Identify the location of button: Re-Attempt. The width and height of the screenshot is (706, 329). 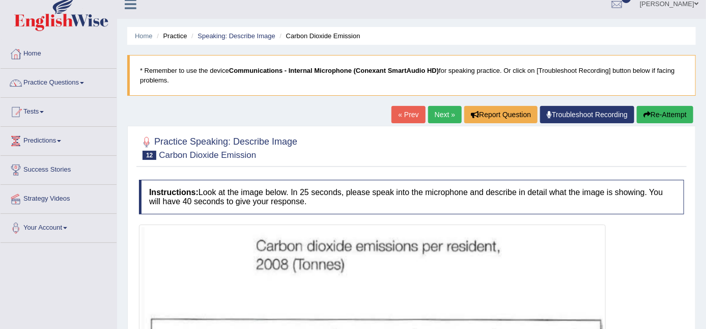
(665, 115).